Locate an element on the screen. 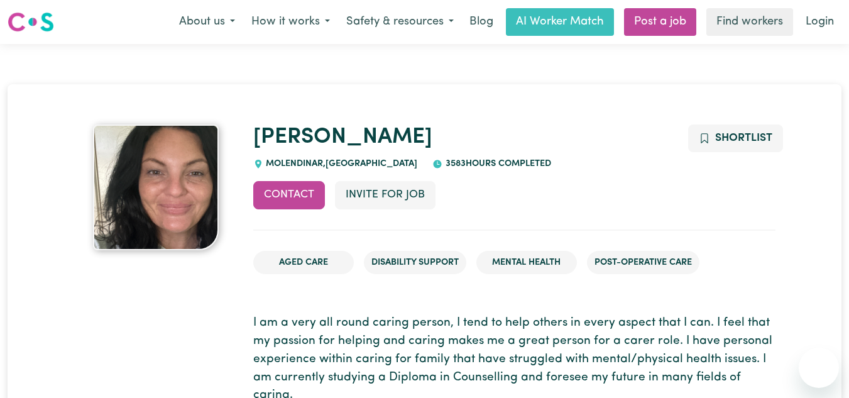  button: About us is located at coordinates (207, 22).